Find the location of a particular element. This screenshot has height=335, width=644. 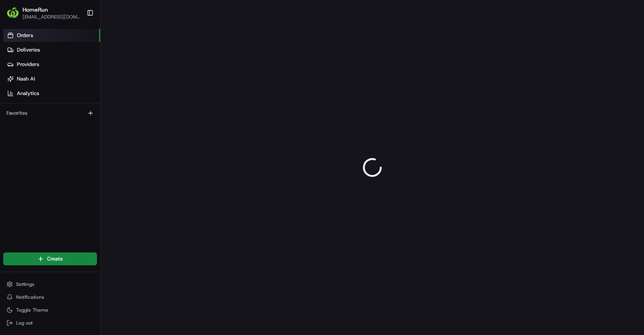

a: 💻API Documentation is located at coordinates (99, 120).